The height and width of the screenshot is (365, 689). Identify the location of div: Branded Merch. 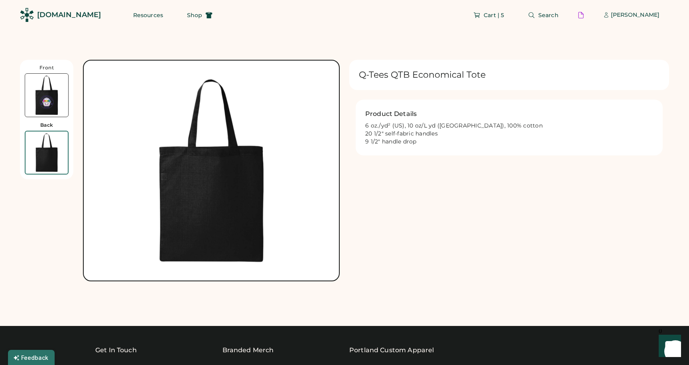
(248, 350).